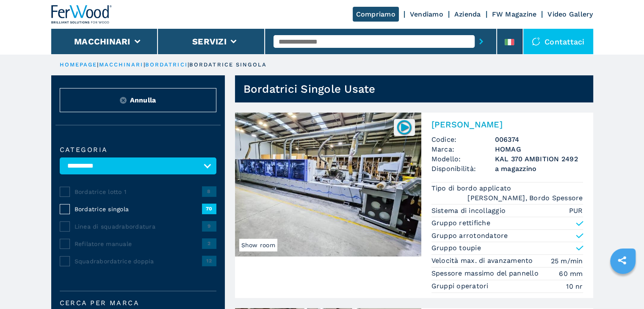 This screenshot has height=309, width=644. I want to click on div: Contattaci, so click(558, 42).